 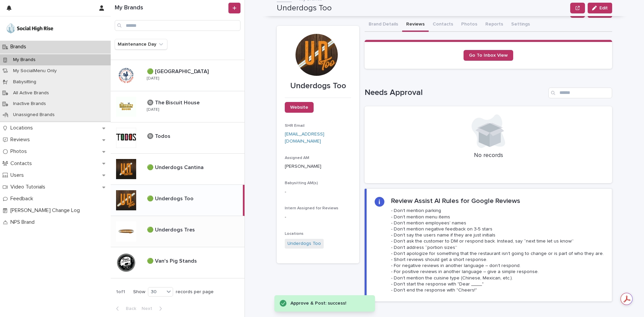 I want to click on button: Next, so click(x=153, y=309).